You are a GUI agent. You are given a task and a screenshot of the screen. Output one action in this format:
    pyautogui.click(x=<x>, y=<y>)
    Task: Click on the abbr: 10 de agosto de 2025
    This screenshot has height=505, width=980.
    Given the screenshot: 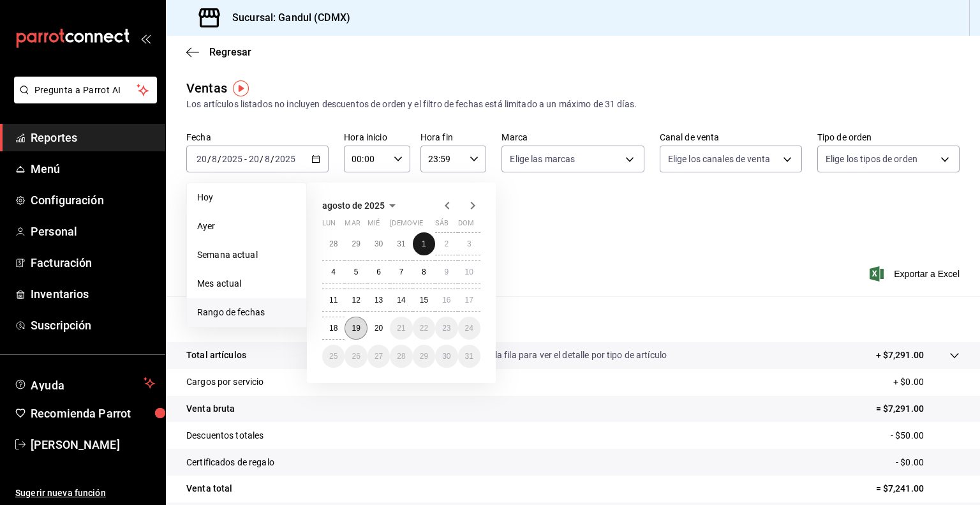 What is the action you would take?
    pyautogui.click(x=469, y=272)
    